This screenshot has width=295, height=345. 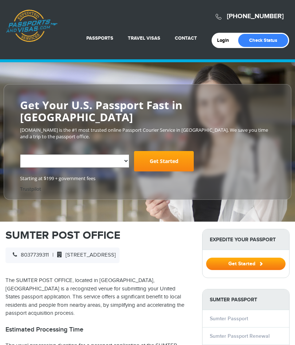 What do you see at coordinates (246, 240) in the screenshot?
I see `strong: Expedite Your Passport` at bounding box center [246, 240].